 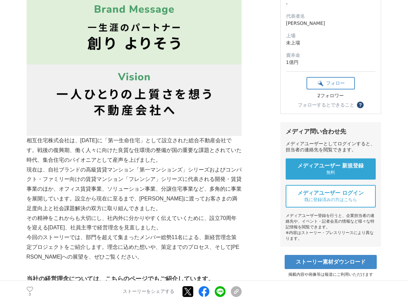 I want to click on span: 無料, so click(x=331, y=172).